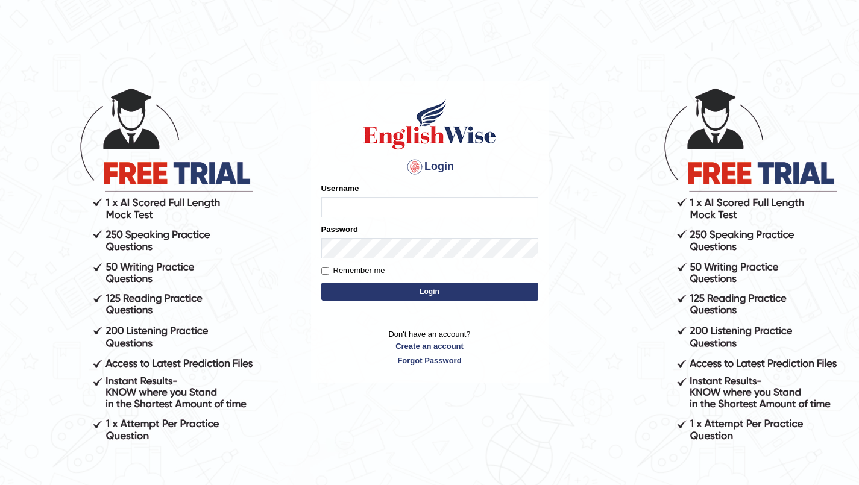  I want to click on button: Login, so click(430, 292).